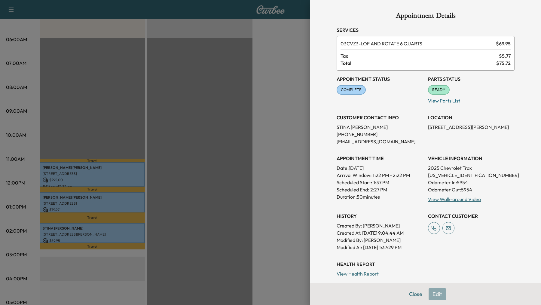 The width and height of the screenshot is (541, 305). Describe the element at coordinates (354, 182) in the screenshot. I see `p: Scheduled Start:` at that location.